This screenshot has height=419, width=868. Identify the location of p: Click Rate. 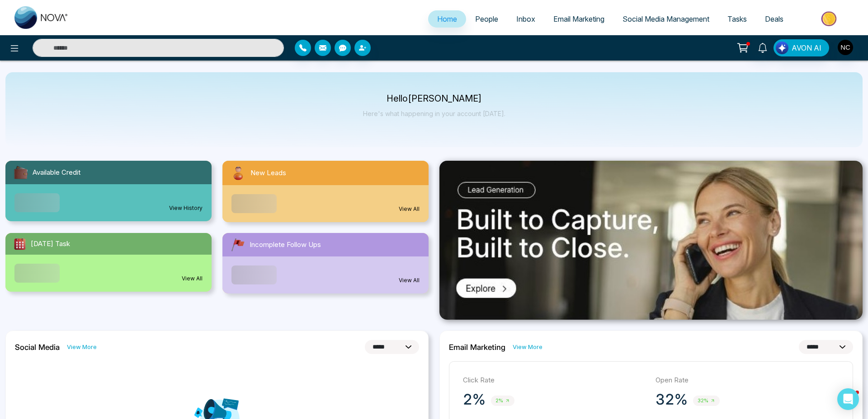
(555, 381).